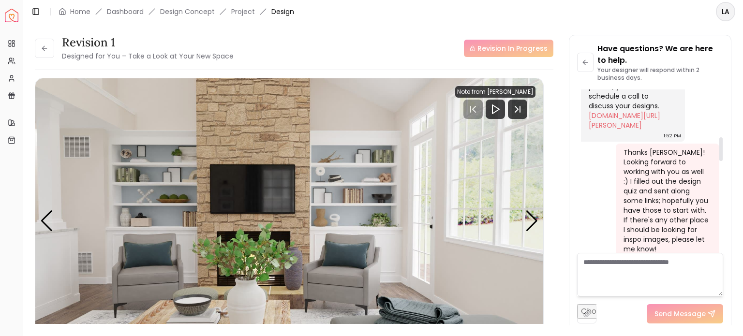  What do you see at coordinates (12, 15) in the screenshot?
I see `a: Spacejoy` at bounding box center [12, 15].